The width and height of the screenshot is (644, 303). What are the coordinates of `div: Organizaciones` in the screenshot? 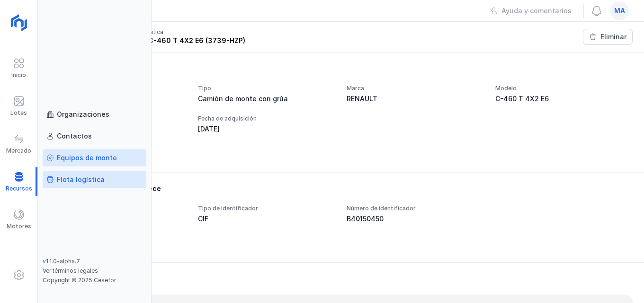 It's located at (83, 114).